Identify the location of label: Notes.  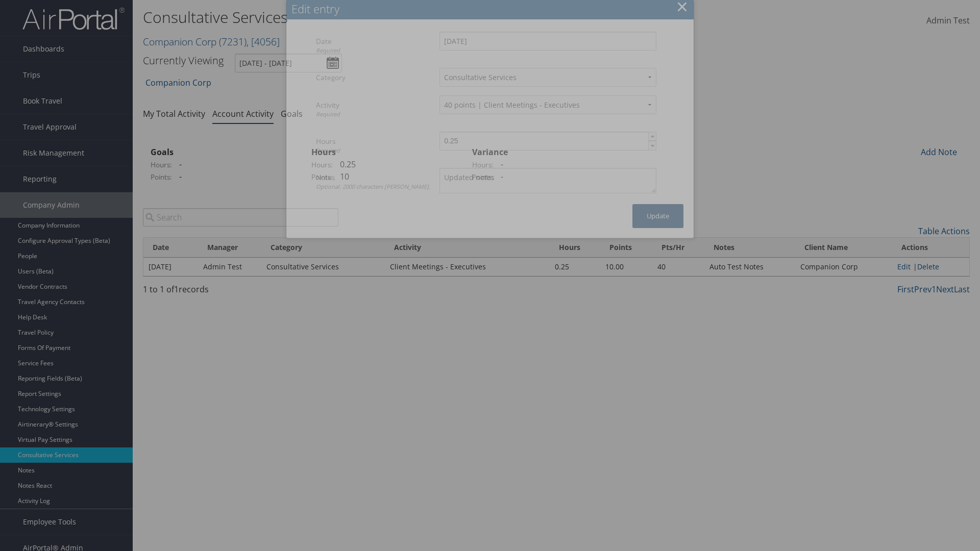
(374, 182).